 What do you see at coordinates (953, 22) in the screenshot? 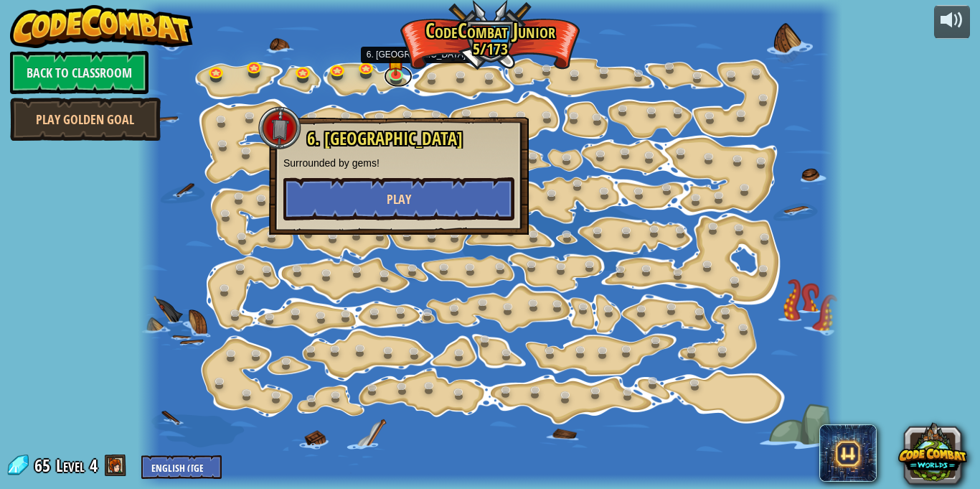
I see `button: Adjust volume` at bounding box center [953, 22].